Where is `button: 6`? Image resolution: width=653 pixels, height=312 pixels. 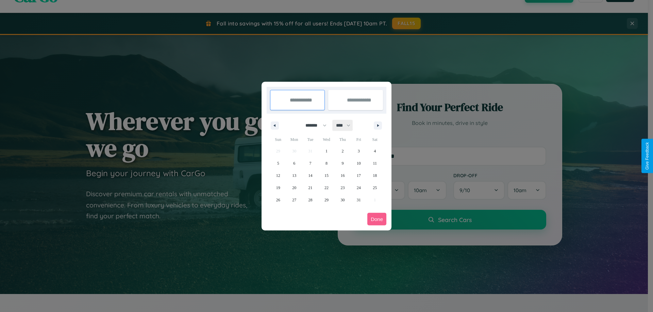
button: 6 is located at coordinates (294, 164).